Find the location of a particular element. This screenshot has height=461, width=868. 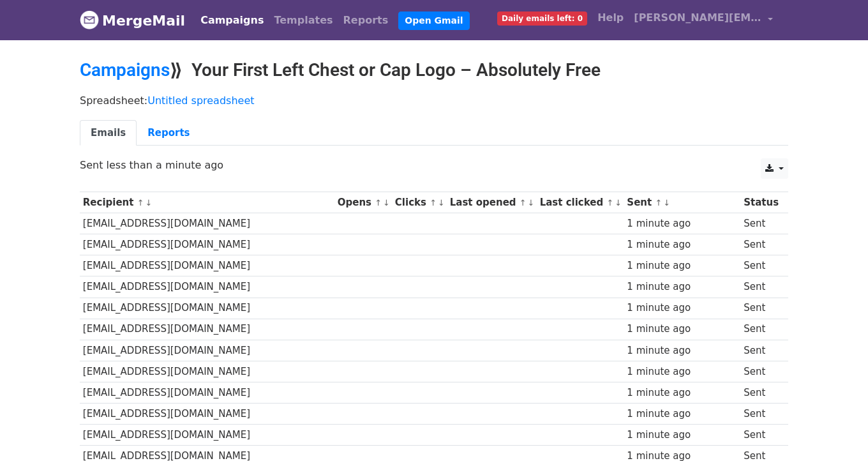

a: Emails is located at coordinates (108, 133).